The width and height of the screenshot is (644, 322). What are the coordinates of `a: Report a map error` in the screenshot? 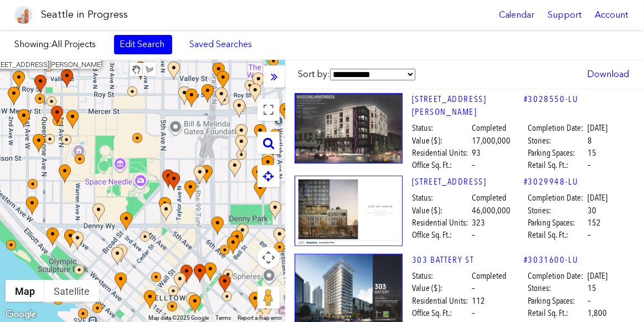 It's located at (260, 318).